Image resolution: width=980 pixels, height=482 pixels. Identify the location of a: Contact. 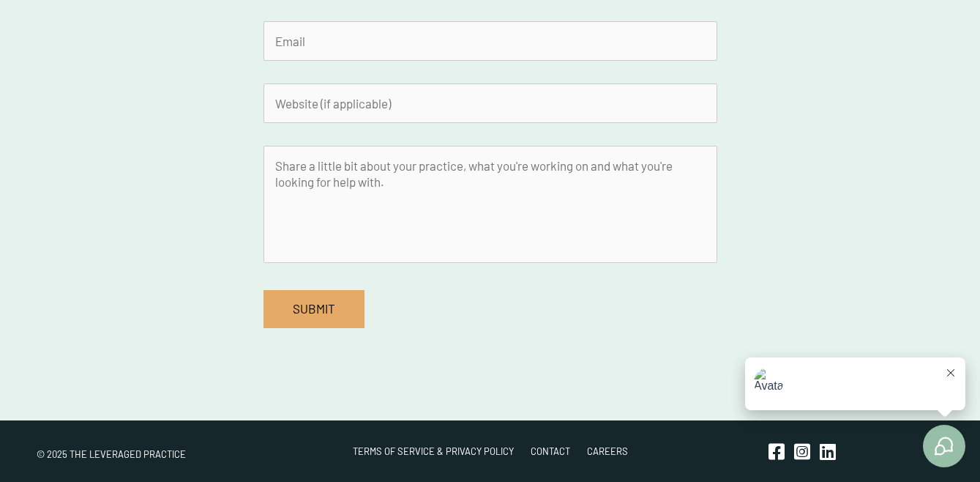
(550, 451).